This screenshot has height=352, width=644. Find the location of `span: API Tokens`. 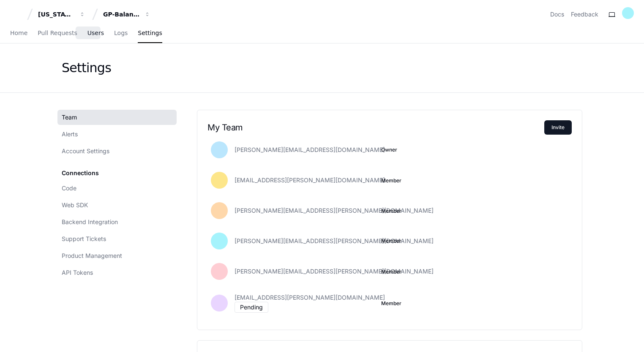

span: API Tokens is located at coordinates (77, 273).